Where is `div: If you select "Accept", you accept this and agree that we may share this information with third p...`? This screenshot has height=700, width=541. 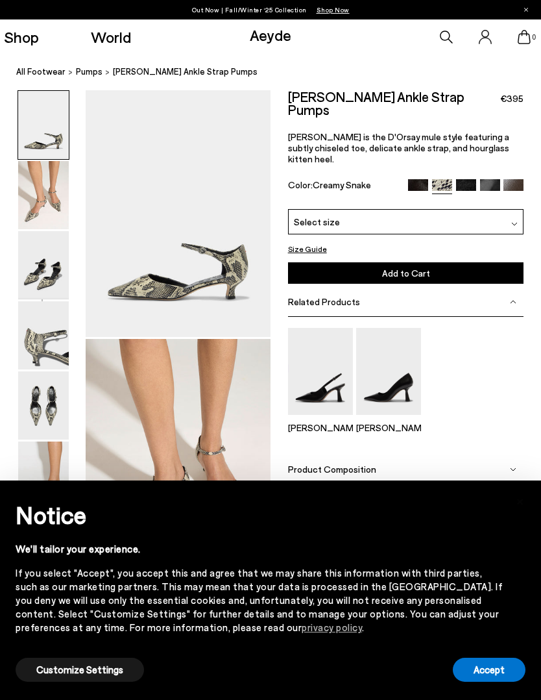 div: If you select "Accept", you accept this and agree that we may share this information with third p... is located at coordinates (260, 600).